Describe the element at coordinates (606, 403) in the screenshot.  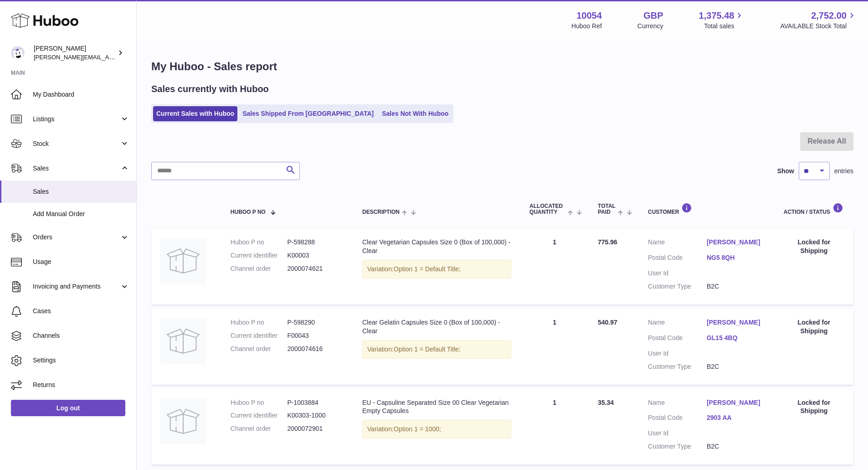
I see `span: 35.34` at that location.